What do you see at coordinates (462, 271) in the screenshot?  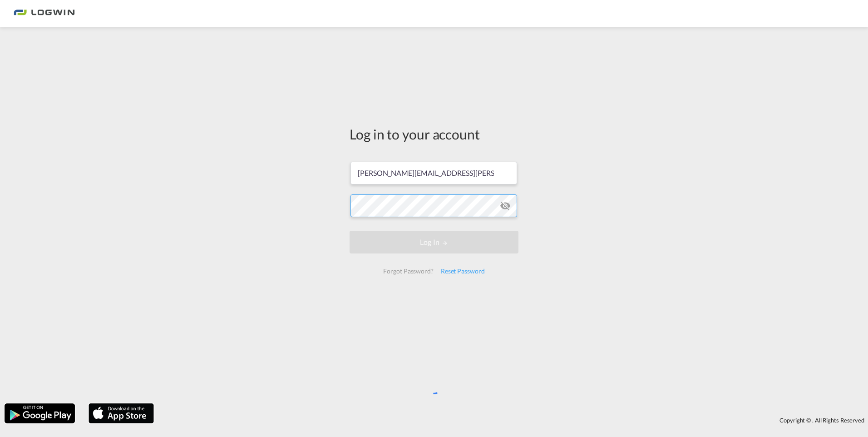 I see `div: Reset Password` at bounding box center [462, 271].